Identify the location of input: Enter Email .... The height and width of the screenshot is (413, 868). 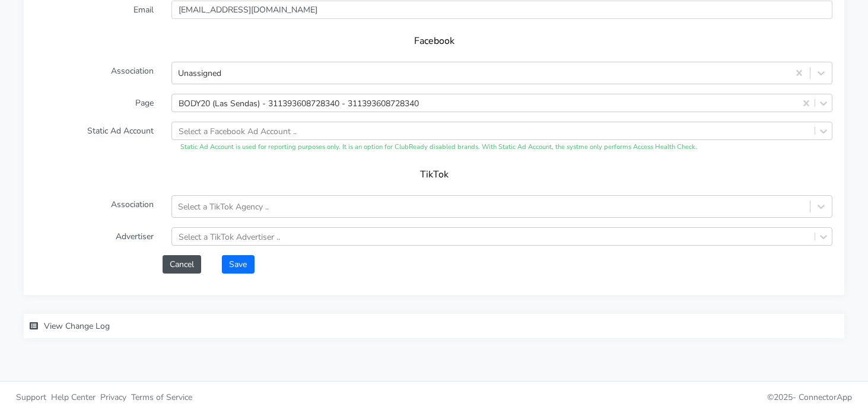
(502, 9).